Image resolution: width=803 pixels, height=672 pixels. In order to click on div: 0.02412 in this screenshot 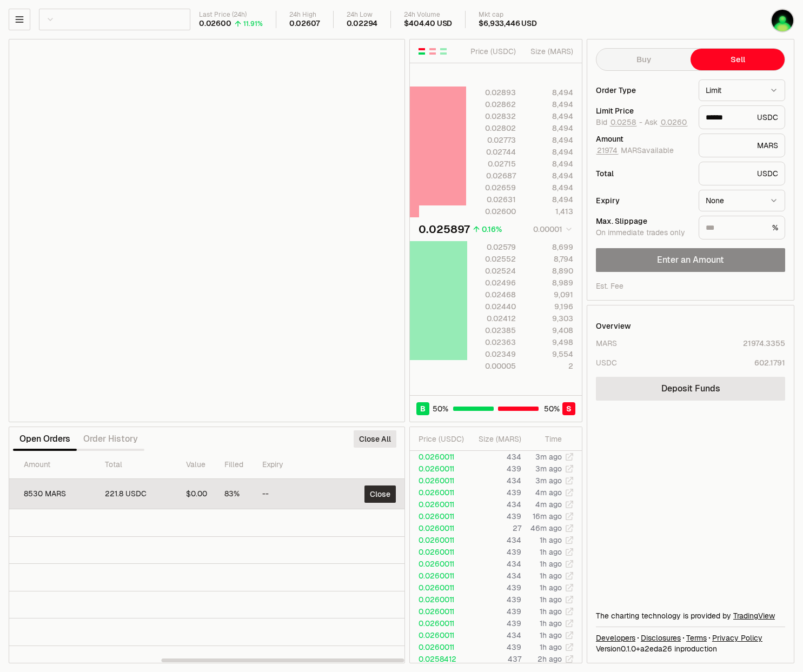, I will do `click(492, 319)`.